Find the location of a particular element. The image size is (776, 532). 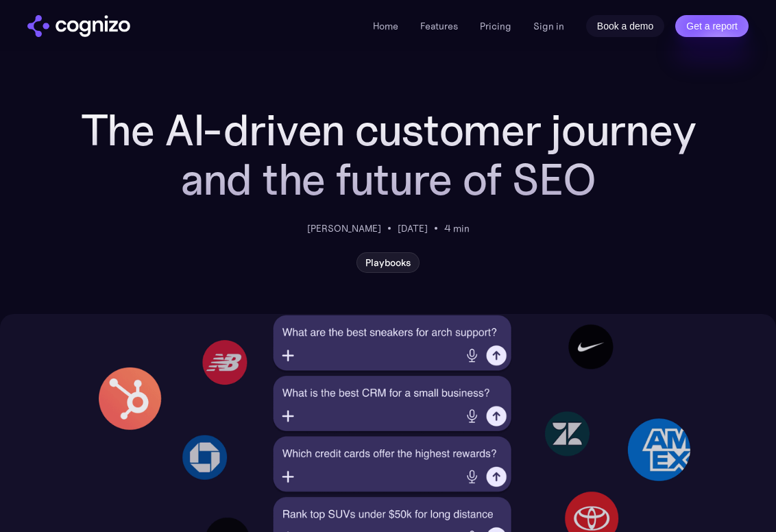

img: cognizo logo is located at coordinates (79, 26).